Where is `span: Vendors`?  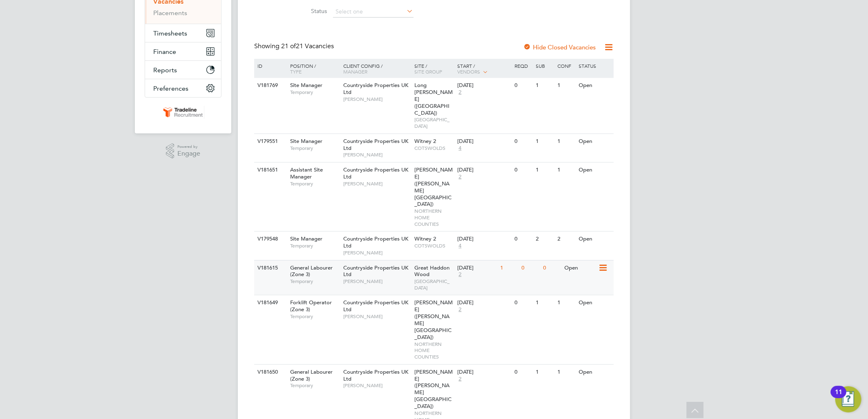
span: Vendors is located at coordinates (469, 72).